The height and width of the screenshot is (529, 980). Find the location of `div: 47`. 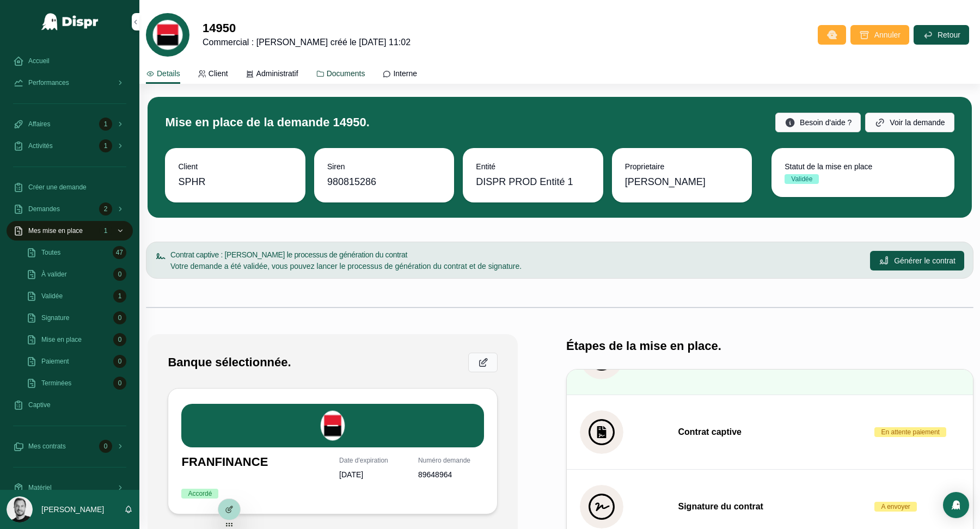

div: 47 is located at coordinates (119, 253).